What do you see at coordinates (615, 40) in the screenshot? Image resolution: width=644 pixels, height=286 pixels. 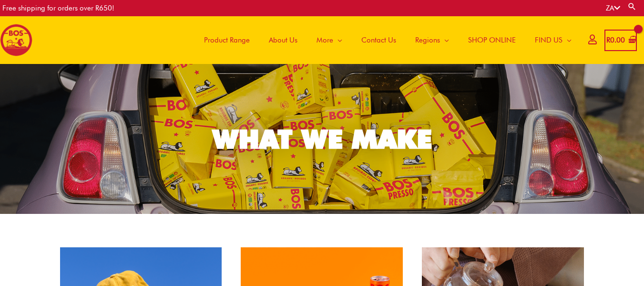 I see `bdi: 0.00` at bounding box center [615, 40].